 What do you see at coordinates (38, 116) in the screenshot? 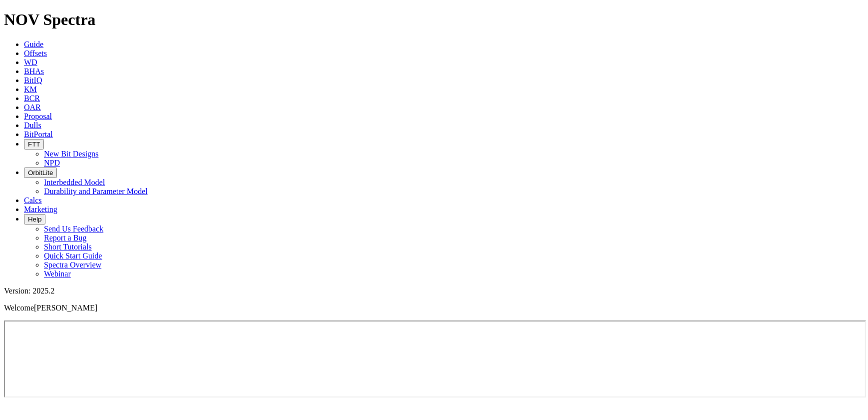
I see `span: Proposal` at bounding box center [38, 116].